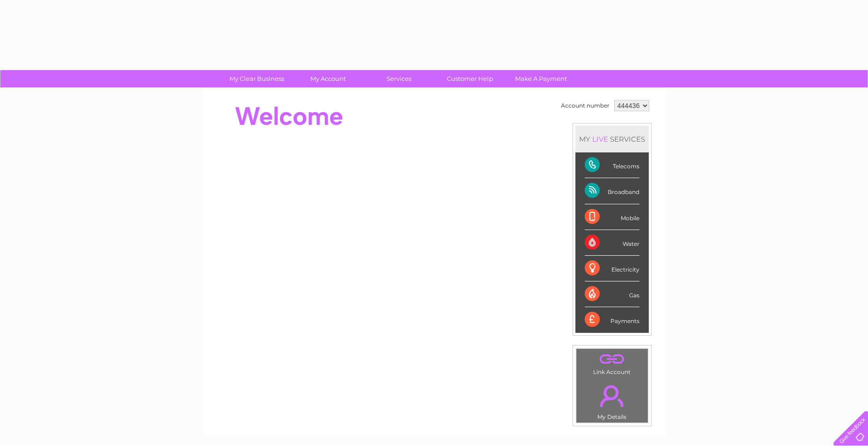 The image size is (868, 446). I want to click on td: Account number, so click(585, 105).